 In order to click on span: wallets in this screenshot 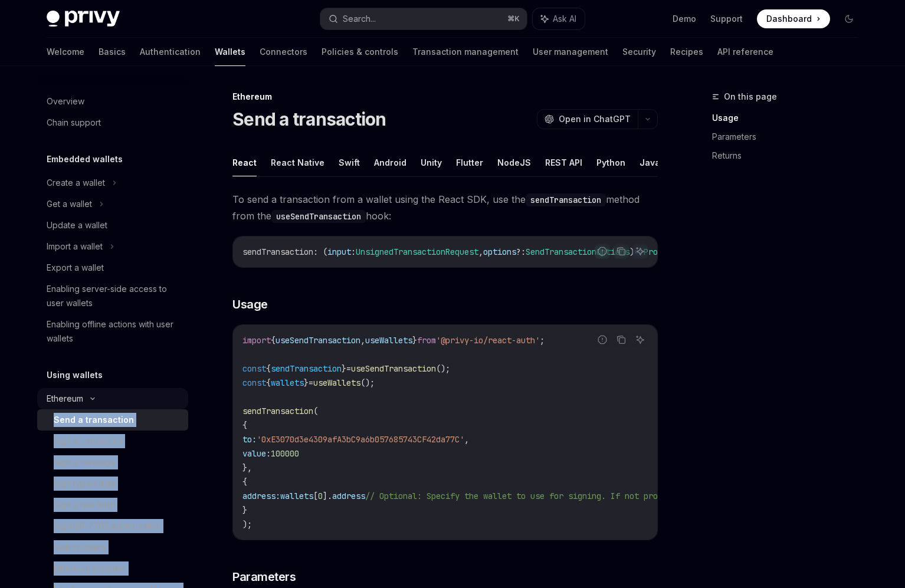, I will do `click(287, 383)`.